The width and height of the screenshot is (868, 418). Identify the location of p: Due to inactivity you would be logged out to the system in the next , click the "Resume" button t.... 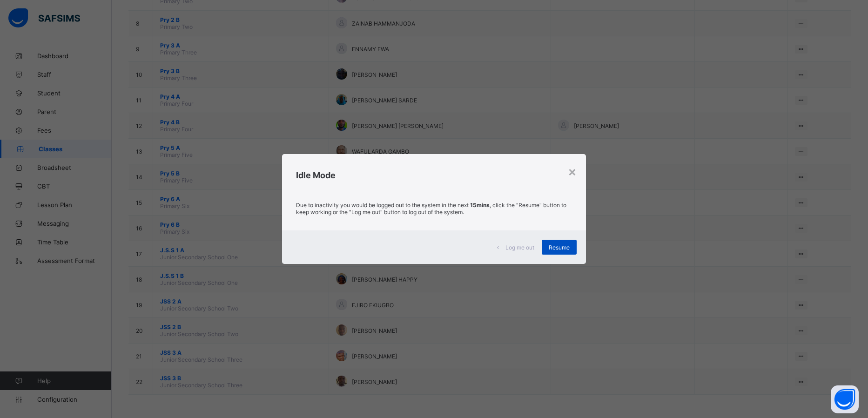
(434, 208).